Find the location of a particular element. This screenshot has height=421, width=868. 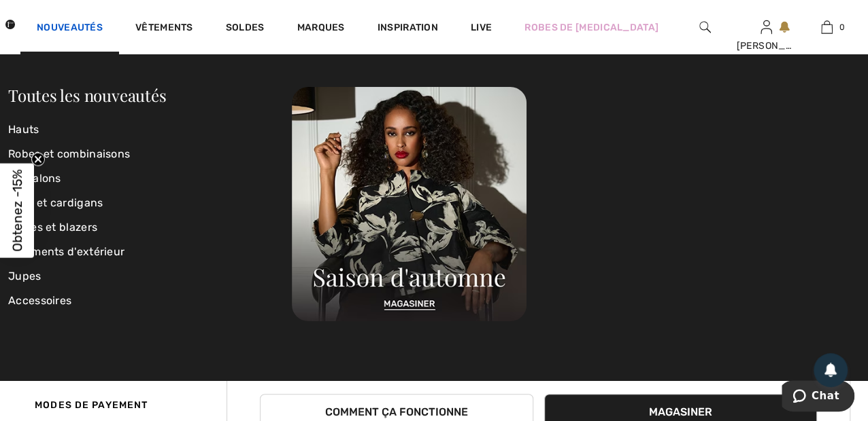

img: Mes infos is located at coordinates (766, 27).